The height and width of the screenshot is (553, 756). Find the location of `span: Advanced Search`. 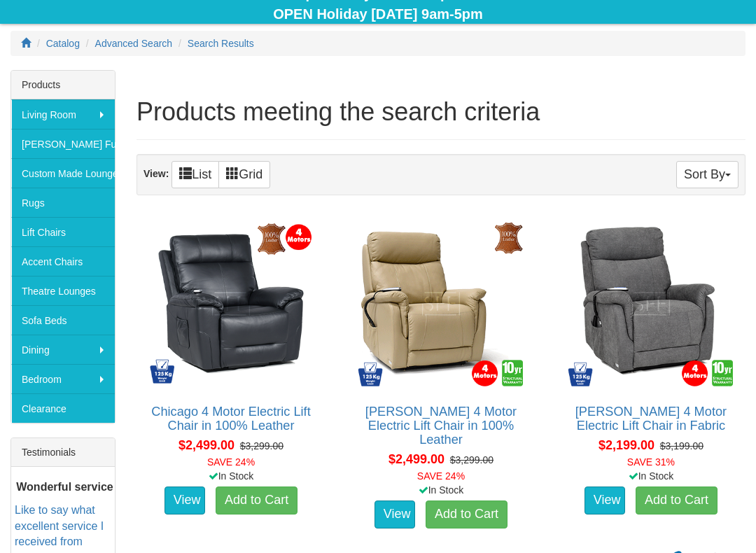

span: Advanced Search is located at coordinates (134, 43).